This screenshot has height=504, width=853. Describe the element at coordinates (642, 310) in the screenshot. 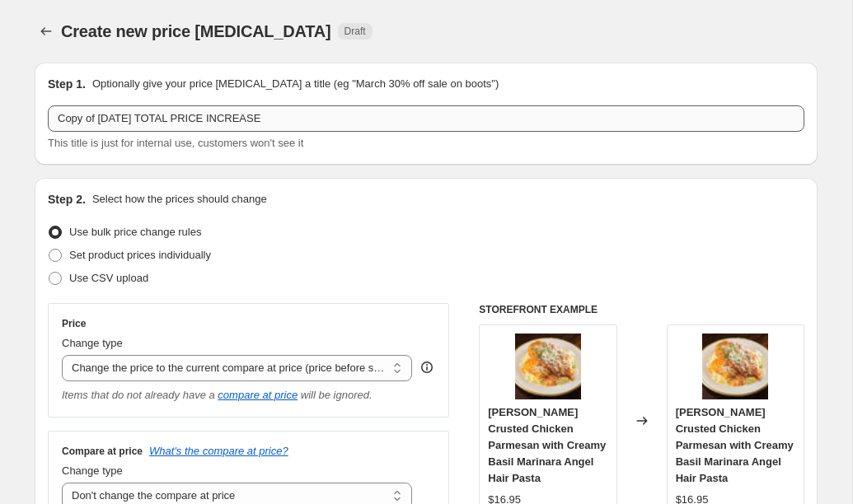

I see `h6: STOREFRONT EXAMPLE` at that location.